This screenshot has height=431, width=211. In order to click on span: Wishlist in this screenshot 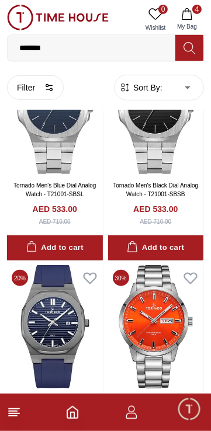, I will do `click(155, 27)`.